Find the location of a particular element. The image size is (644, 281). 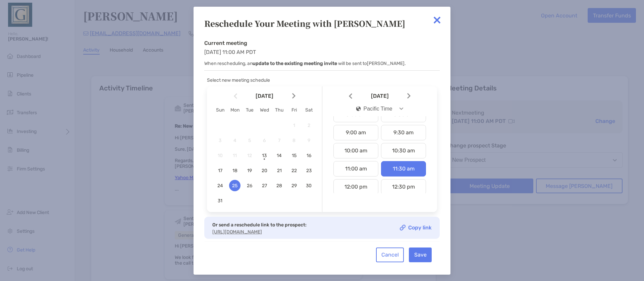

span: 13 is located at coordinates (264, 156).